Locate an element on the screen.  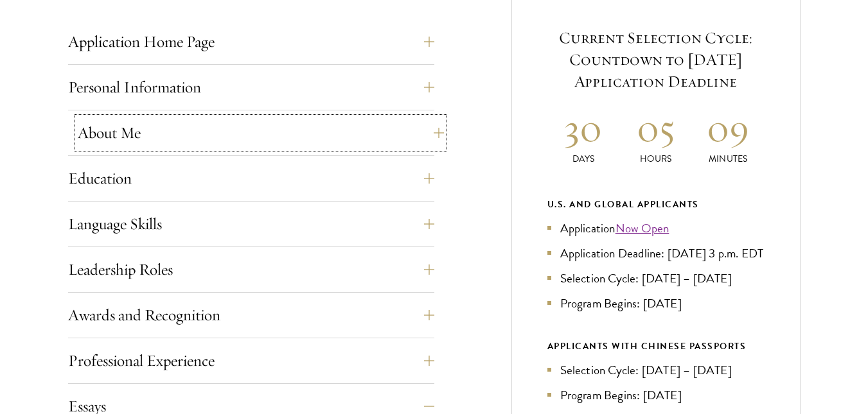
button: Education is located at coordinates (252, 178).